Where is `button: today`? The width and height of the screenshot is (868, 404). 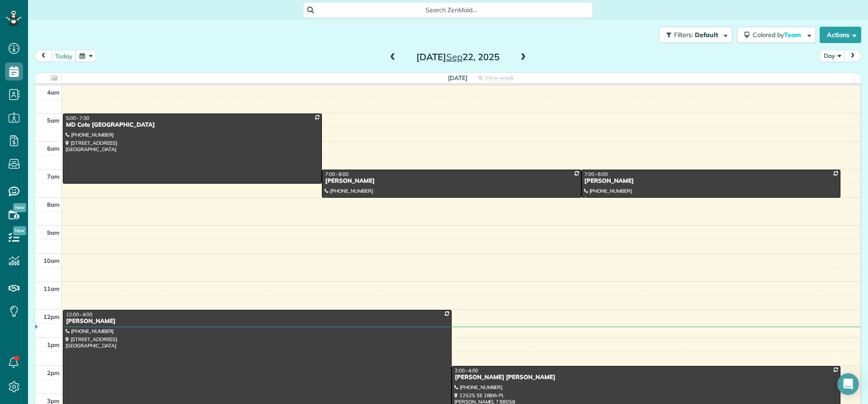
button: today is located at coordinates (64, 55).